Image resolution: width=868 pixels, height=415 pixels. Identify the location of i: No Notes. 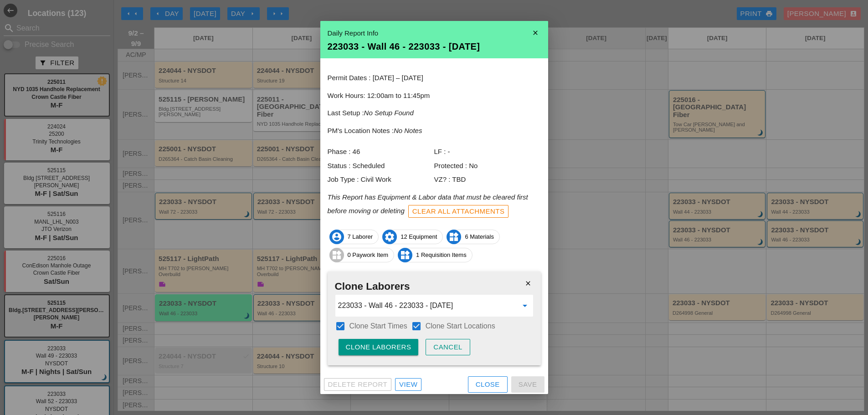
(408, 130).